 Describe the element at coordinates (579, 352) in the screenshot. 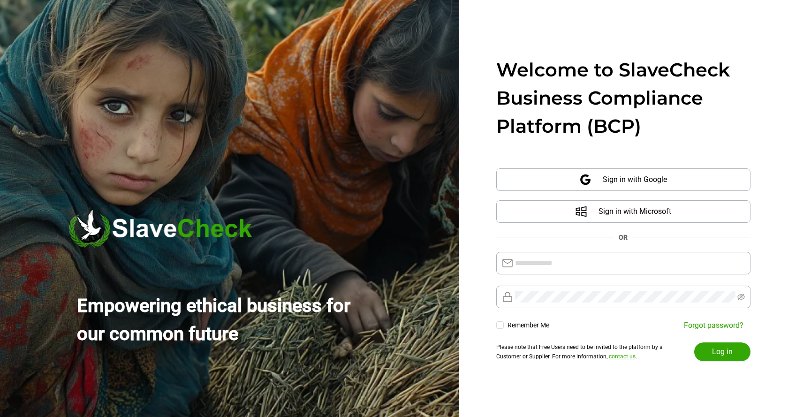

I see `span: Please note that Free Users need to be invited to the platform by a Customer or Supplier. For mor...` at that location.